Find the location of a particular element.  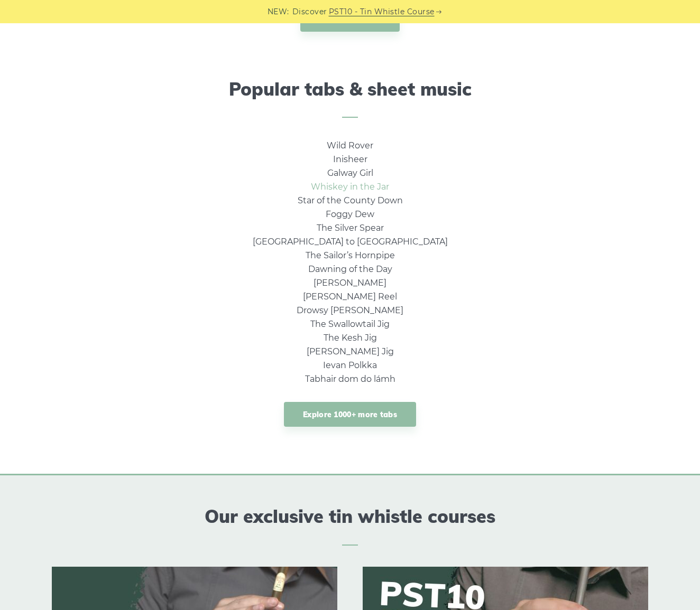

a: PST10 - Tin Whistle Course is located at coordinates (382, 11).